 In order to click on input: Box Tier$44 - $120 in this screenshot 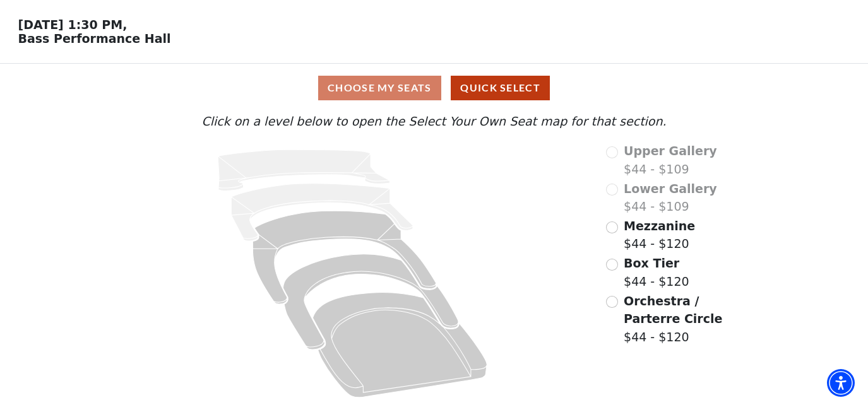, I will do `click(612, 265)`.